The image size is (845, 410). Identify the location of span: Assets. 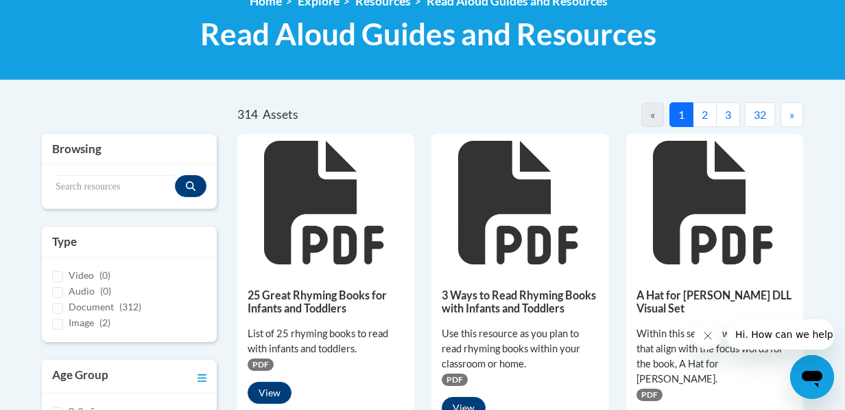
(281, 114).